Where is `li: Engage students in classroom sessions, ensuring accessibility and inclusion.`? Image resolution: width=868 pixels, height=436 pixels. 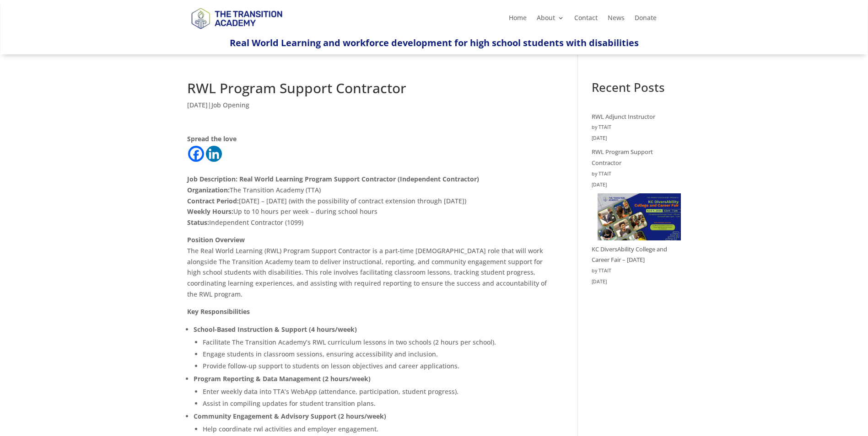
li: Engage students in classroom sessions, ensuring accessibility and inclusion. is located at coordinates (377, 354).